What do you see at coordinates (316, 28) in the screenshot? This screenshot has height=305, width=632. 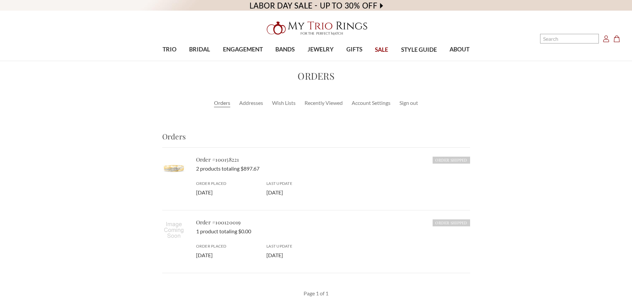 I see `img: My Trio Rings` at bounding box center [316, 28].